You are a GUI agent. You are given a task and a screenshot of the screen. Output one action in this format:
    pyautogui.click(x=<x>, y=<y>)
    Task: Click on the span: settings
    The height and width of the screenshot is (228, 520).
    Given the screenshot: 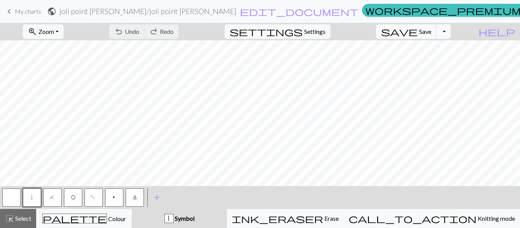 What is the action you would take?
    pyautogui.click(x=266, y=32)
    